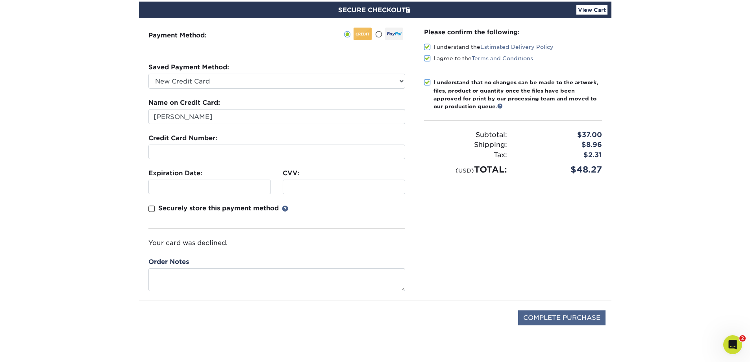  Describe the element at coordinates (277, 243) in the screenshot. I see `p: Your card was declined.` at that location.